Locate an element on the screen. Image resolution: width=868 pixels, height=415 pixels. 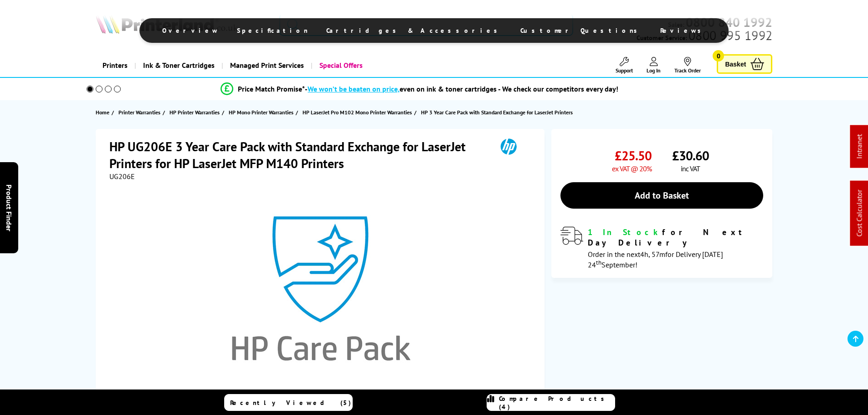
span: Overview is located at coordinates (191, 31).